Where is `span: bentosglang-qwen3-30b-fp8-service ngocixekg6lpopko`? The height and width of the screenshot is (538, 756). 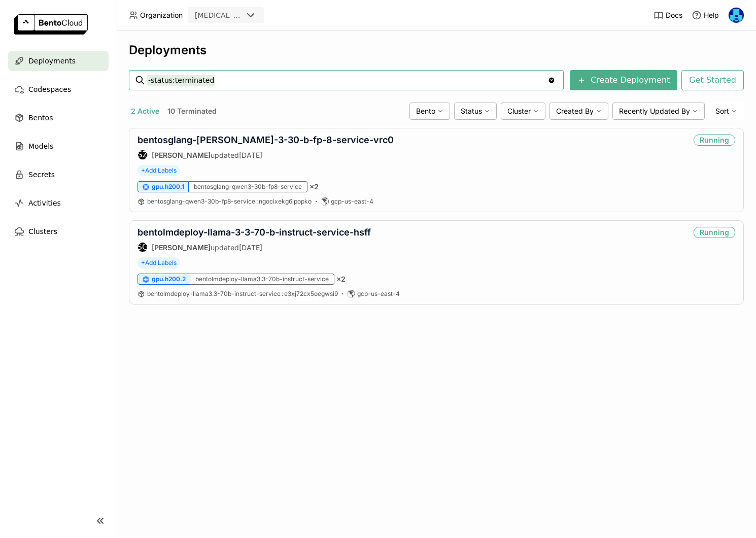 span: bentosglang-qwen3-30b-fp8-service ngocixekg6lpopko is located at coordinates (229, 201).